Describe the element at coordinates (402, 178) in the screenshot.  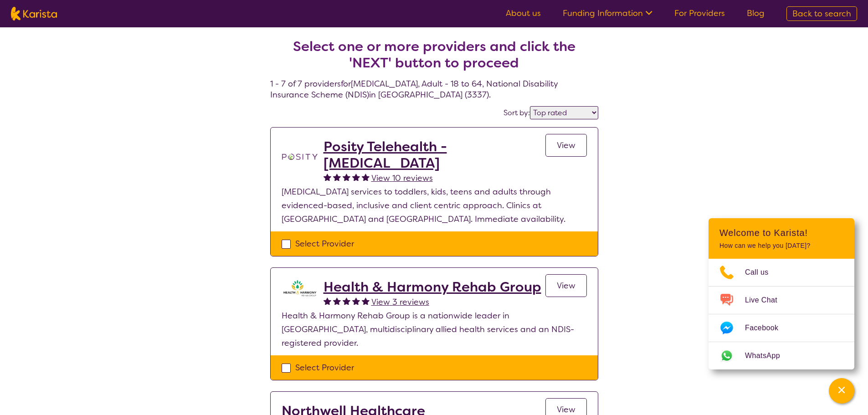
I see `span: View 10 reviews` at that location.